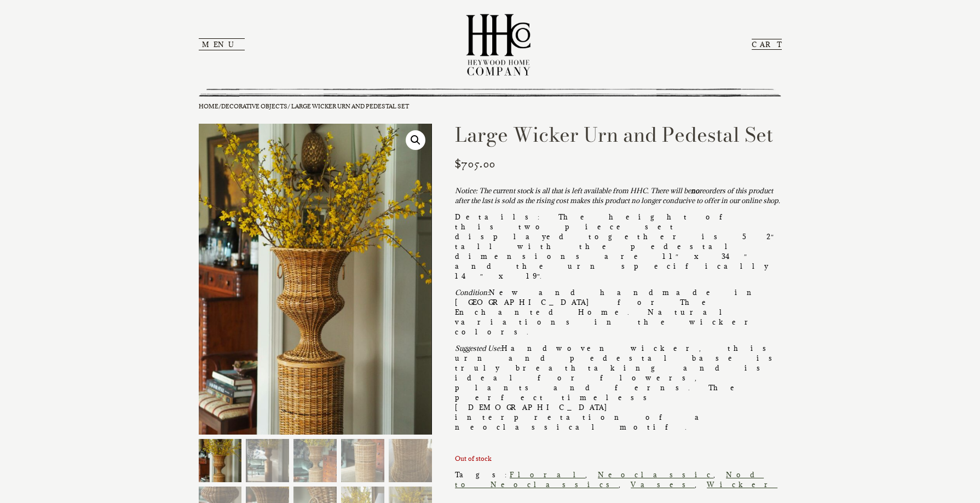 This screenshot has width=980, height=503. Describe the element at coordinates (209, 106) in the screenshot. I see `a: Home` at that location.